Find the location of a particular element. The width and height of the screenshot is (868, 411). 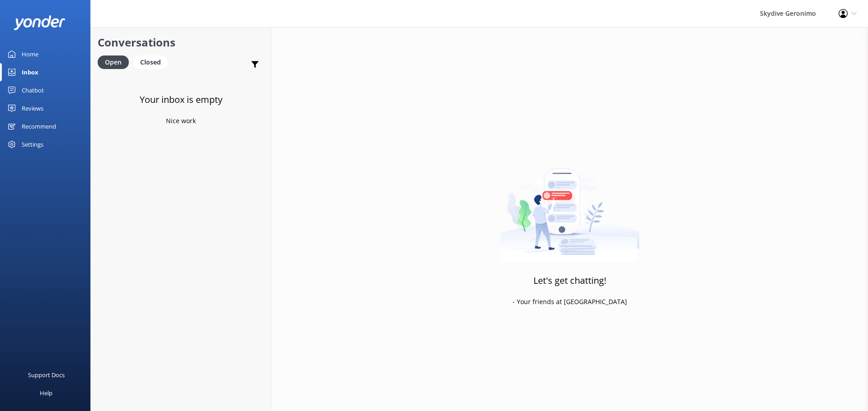

div: Reviews is located at coordinates (32, 108).